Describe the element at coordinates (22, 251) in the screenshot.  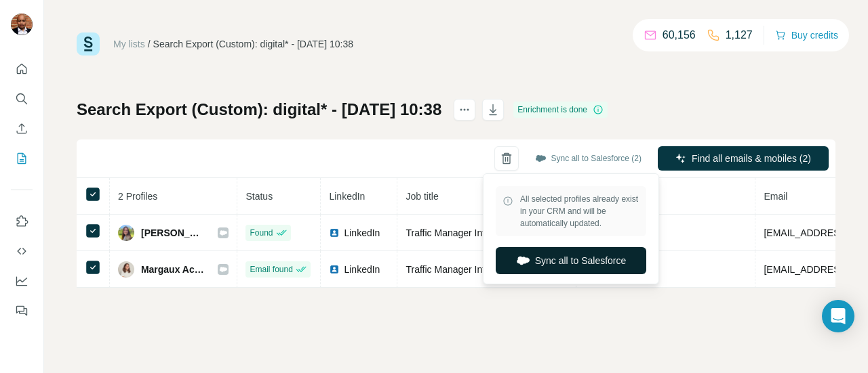
I see `button: Use Surfe API` at that location.